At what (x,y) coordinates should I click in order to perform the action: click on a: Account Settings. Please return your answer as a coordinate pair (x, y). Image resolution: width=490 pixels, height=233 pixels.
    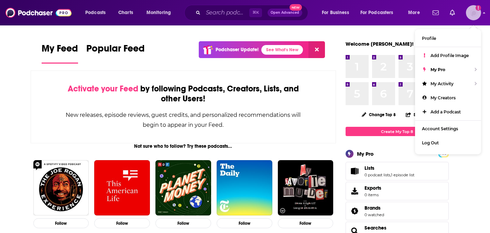
    Looking at the image, I should click on (448, 129).